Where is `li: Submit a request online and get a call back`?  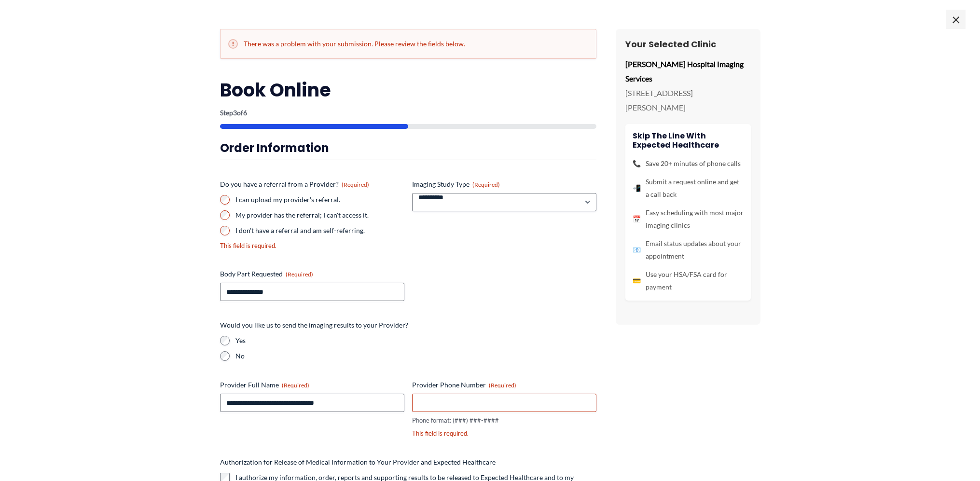
li: Submit a request online and get a call back is located at coordinates (688, 188).